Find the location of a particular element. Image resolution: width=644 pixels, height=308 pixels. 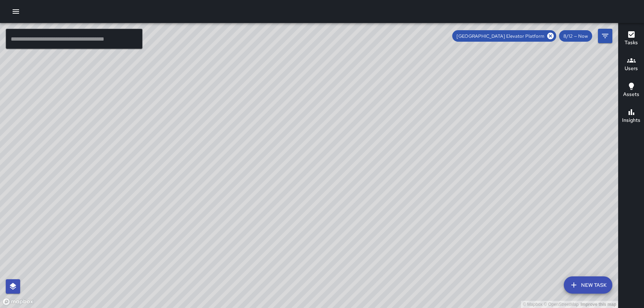

button: Users is located at coordinates (631, 65).